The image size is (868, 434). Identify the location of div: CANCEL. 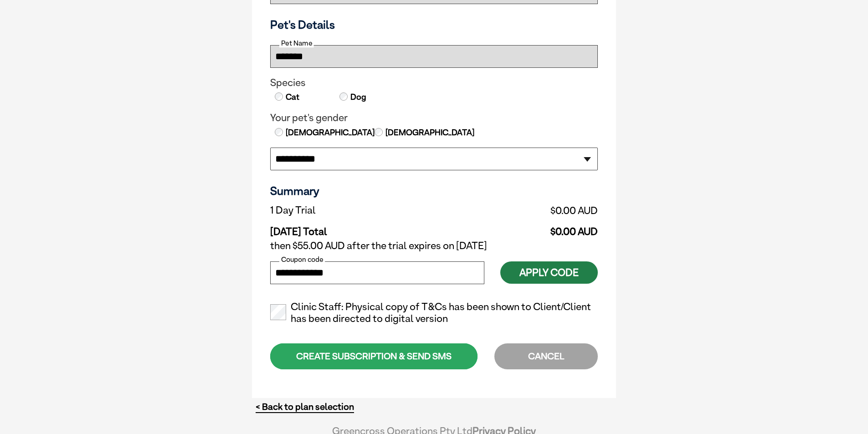
(546, 356).